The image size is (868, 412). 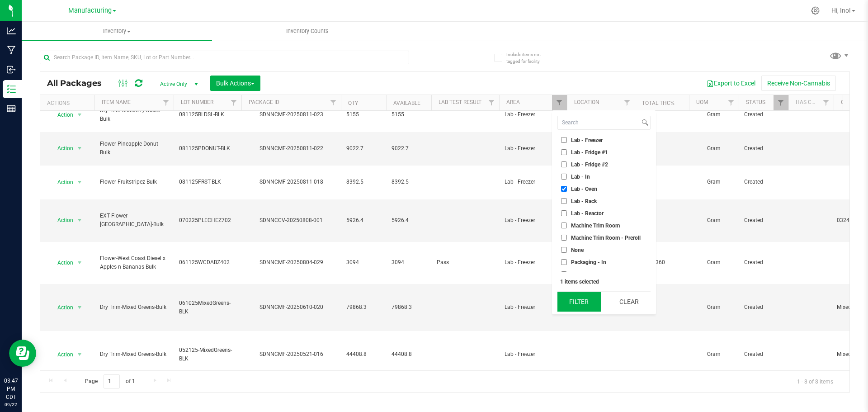 What do you see at coordinates (580, 177) in the screenshot?
I see `span: Lab - In` at bounding box center [580, 177].